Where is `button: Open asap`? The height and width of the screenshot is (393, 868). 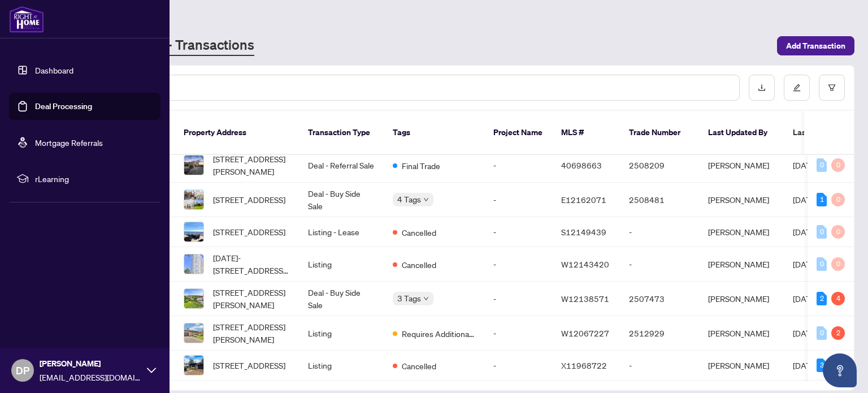
button: Open asap is located at coordinates (840, 370).